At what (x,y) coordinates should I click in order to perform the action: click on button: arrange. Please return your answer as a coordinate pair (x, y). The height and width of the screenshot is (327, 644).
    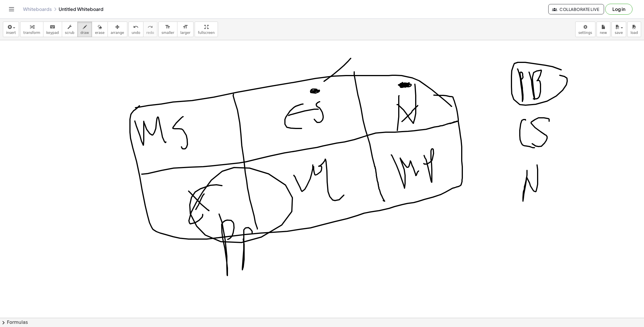
    Looking at the image, I should click on (117, 29).